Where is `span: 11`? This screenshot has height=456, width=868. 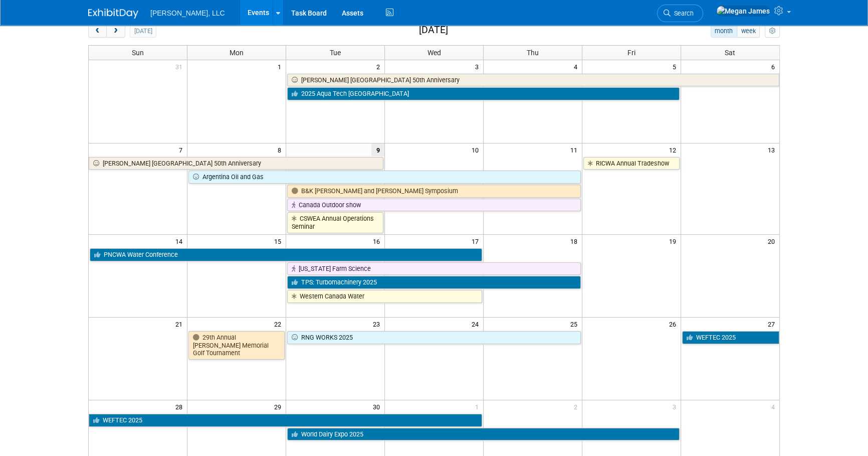 span: 11 is located at coordinates (575, 149).